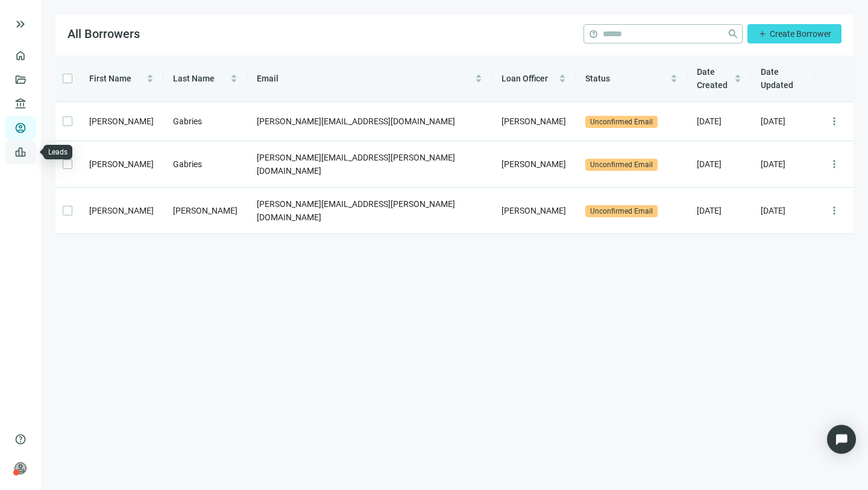 The height and width of the screenshot is (490, 868). What do you see at coordinates (19, 104) in the screenshot?
I see `span: account_balance` at bounding box center [19, 104].